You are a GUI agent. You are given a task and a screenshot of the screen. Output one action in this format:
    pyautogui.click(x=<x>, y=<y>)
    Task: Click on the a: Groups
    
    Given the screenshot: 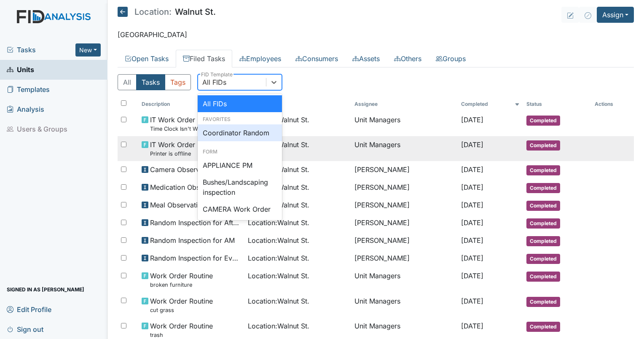 What is the action you would take?
    pyautogui.click(x=451, y=59)
    